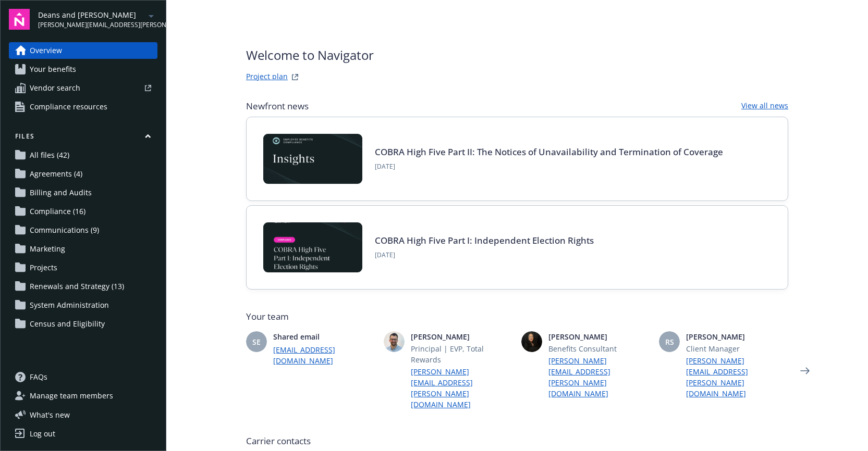 The width and height of the screenshot is (868, 451). Describe the element at coordinates (56, 174) in the screenshot. I see `span: Agreements (4)` at that location.